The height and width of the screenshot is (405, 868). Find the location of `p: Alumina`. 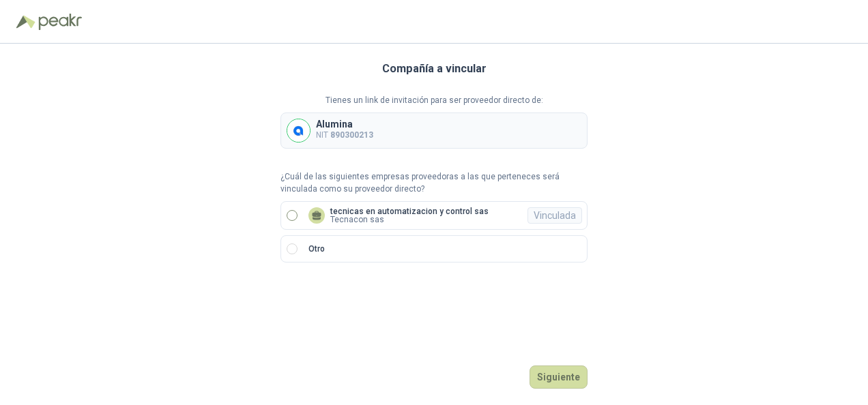

p: Alumina is located at coordinates (345, 124).